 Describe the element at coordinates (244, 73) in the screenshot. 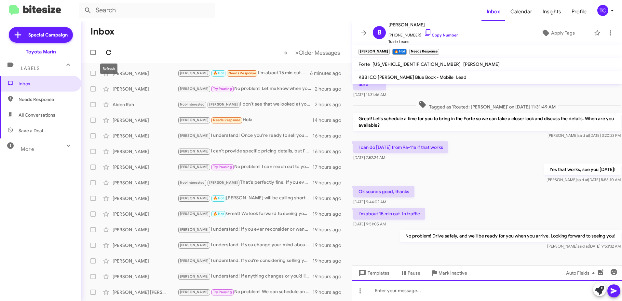

I see `div: I'm about 15 min out. In traffic` at that location.